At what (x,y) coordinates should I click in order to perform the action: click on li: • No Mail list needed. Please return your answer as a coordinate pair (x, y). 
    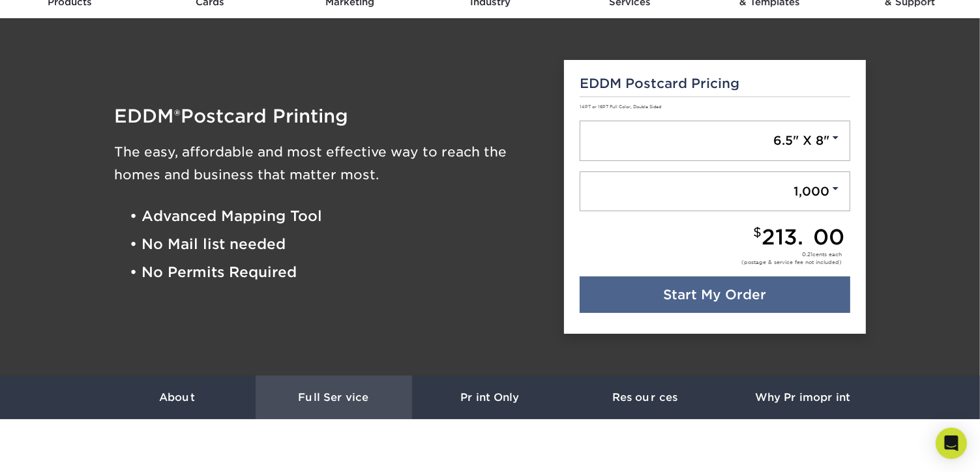
    Looking at the image, I should click on (338, 243).